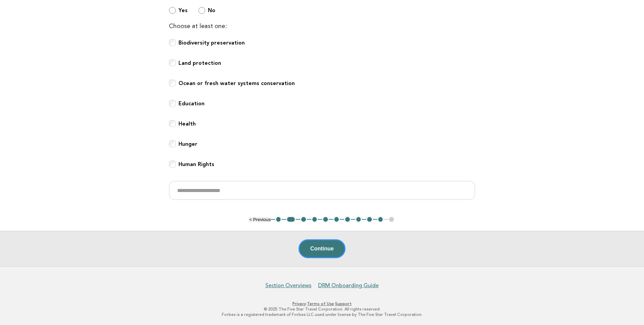 The image size is (644, 325). What do you see at coordinates (278, 219) in the screenshot?
I see `button: 1` at bounding box center [278, 219].